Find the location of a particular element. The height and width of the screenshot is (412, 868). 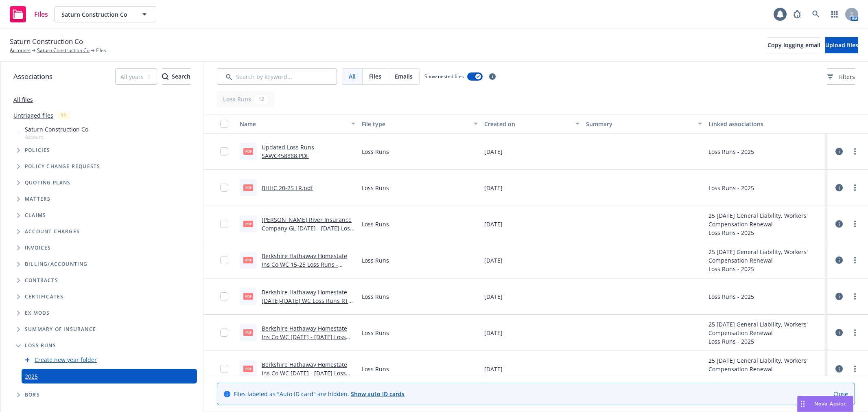

a: Close is located at coordinates (841, 394).